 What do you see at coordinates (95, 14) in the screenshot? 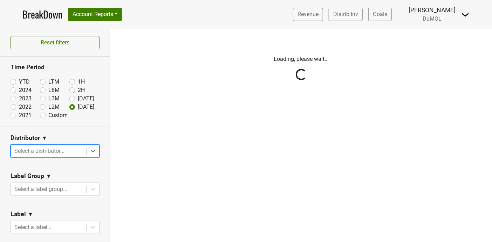
I see `button: Account Reports` at bounding box center [95, 14].